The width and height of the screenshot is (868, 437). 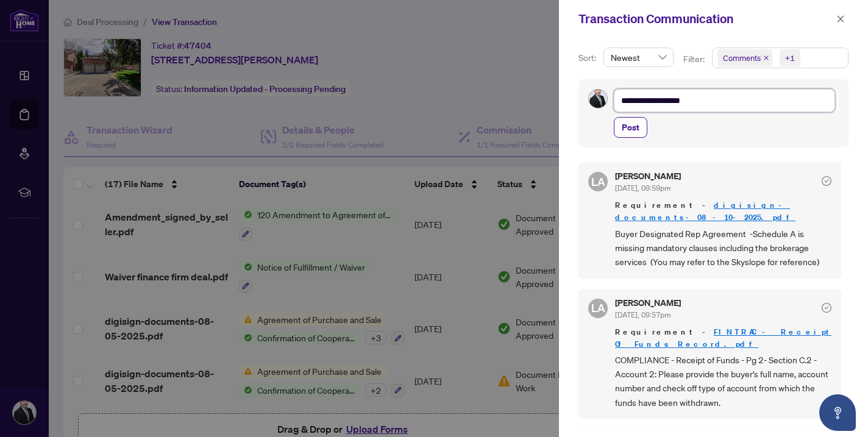 What do you see at coordinates (705, 19) in the screenshot?
I see `div: Transaction Communication` at bounding box center [705, 19].